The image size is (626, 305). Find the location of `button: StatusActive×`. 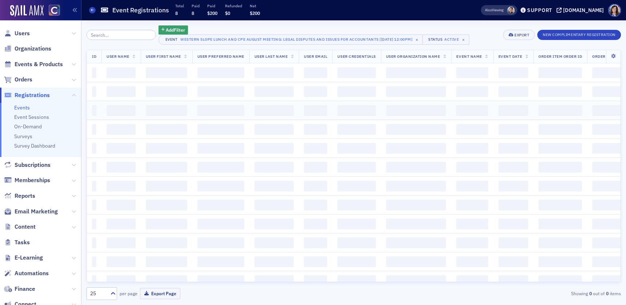

button: StatusActive× is located at coordinates (446, 40).